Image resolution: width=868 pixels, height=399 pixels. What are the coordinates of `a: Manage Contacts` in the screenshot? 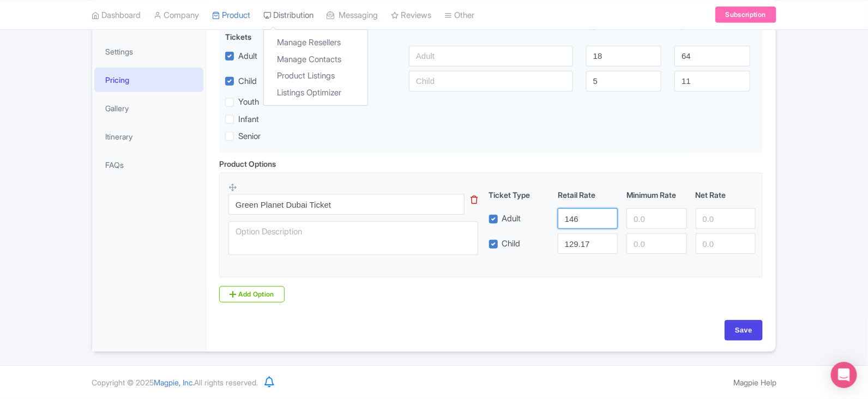 It's located at (316, 59).